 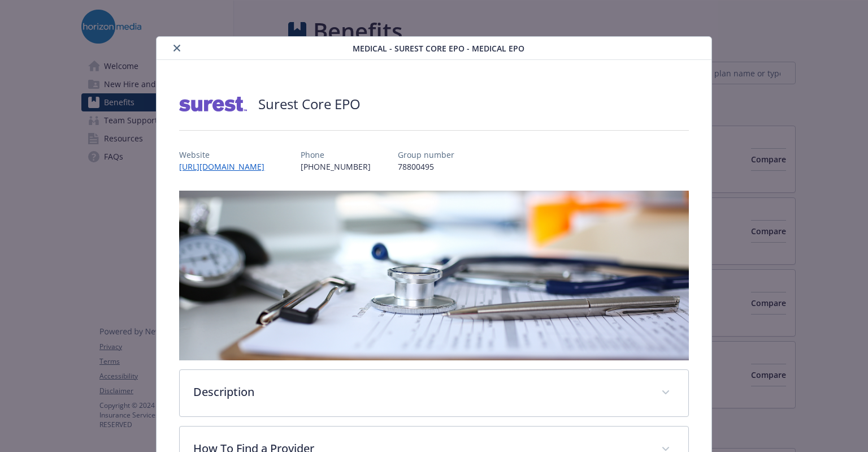 What do you see at coordinates (177, 48) in the screenshot?
I see `button: close` at bounding box center [177, 48].